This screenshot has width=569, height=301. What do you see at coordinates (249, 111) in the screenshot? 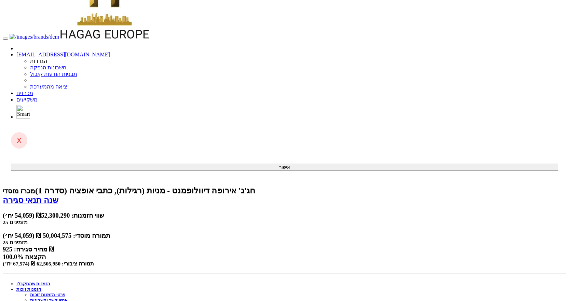
I see `span: סוג מכרז - ריבית/מחיר/מרווח שומר מקום widget` at bounding box center [249, 111].